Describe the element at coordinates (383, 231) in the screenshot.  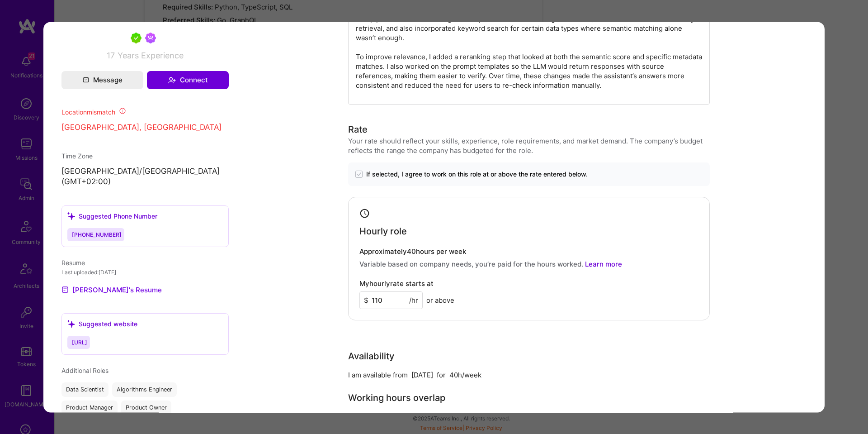
I see `h4: Hourly role` at that location.